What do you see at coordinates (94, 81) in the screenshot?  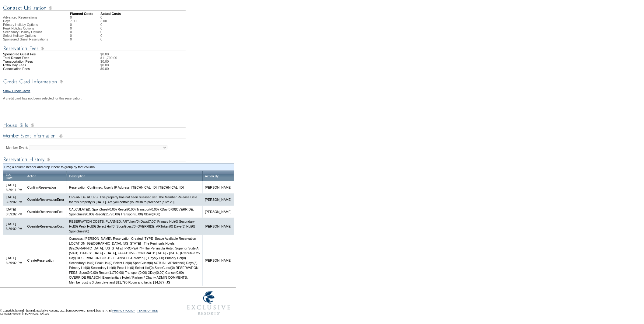 I see `img: Credit Card Information` at bounding box center [94, 81].